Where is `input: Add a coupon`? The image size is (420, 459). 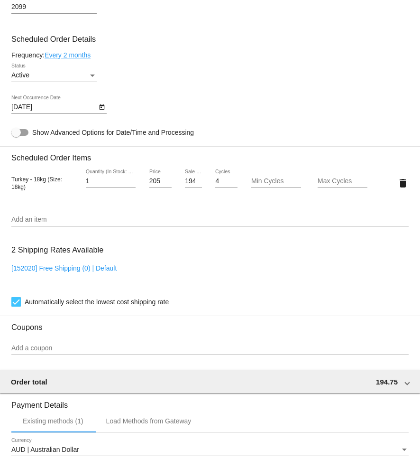 input: Add a coupon is located at coordinates (210, 348).